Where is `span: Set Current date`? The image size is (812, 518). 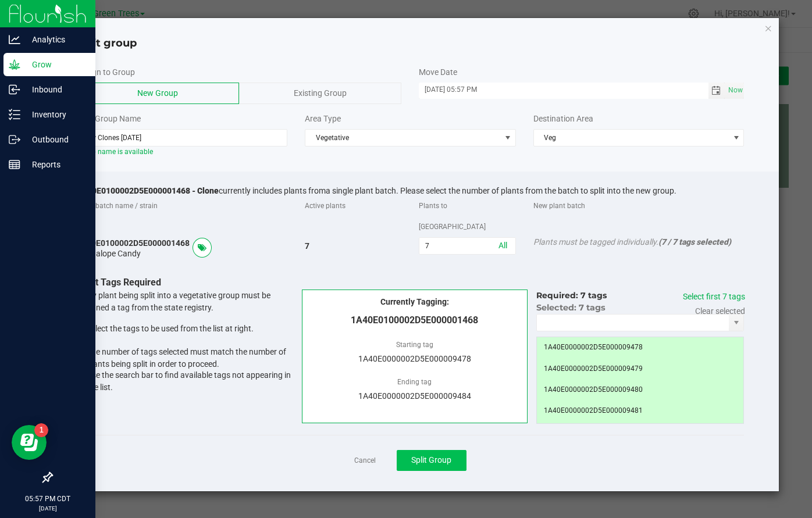 span: Set Current date is located at coordinates (735, 90).